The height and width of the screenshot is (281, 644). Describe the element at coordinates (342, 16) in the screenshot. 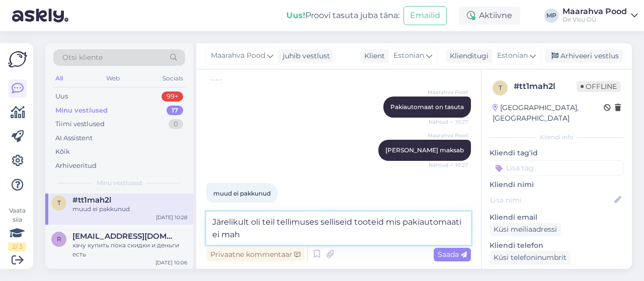

I see `div: Proovi tasuta juba täna:` at that location.